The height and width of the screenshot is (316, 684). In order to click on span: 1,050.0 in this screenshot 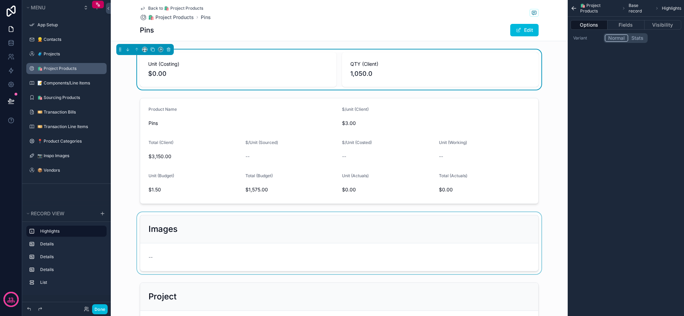, I will do `click(440, 74)`.